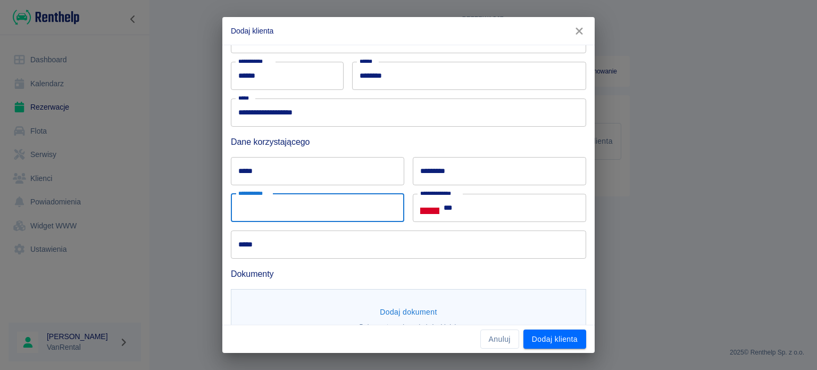 This screenshot has width=817, height=370. Describe the element at coordinates (430, 208) in the screenshot. I see `button: Select country` at that location.